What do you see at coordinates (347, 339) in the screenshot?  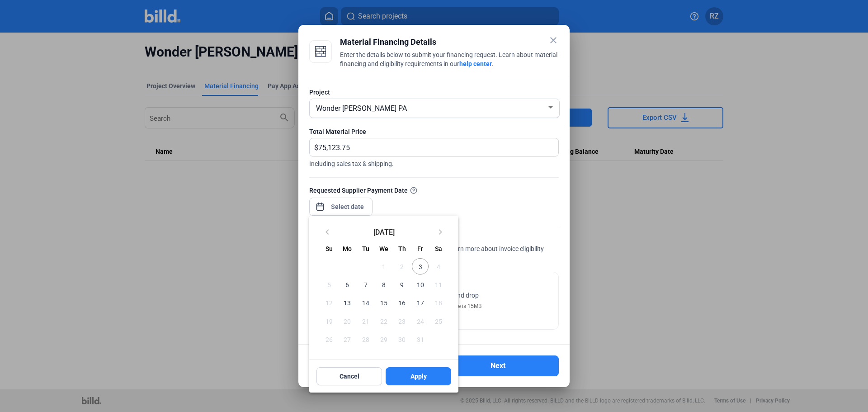 I see `button: October 27, 2025` at bounding box center [347, 339].